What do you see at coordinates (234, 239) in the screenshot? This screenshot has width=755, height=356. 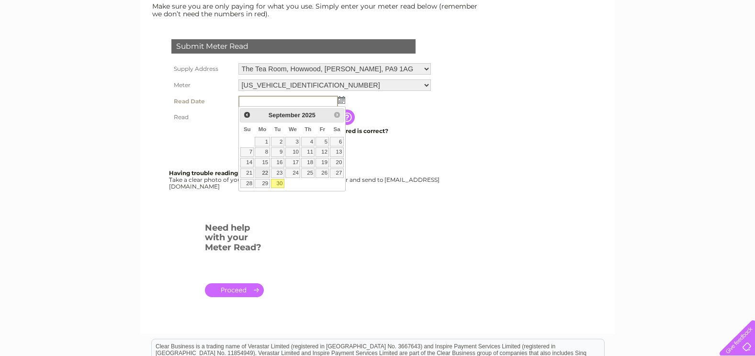 I see `h3: Need help with your Meter Read?` at bounding box center [234, 239].